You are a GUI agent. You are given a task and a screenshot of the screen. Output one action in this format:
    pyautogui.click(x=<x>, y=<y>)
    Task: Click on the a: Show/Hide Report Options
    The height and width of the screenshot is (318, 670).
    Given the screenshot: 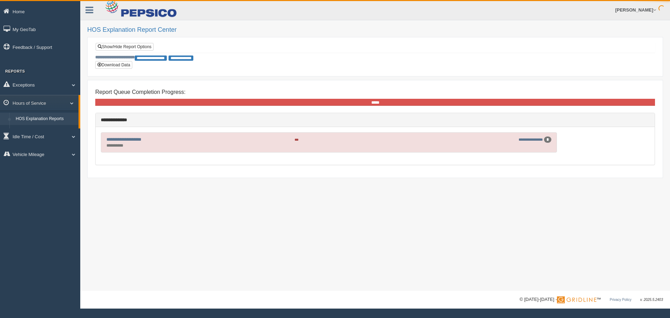 What is the action you would take?
    pyautogui.click(x=125, y=47)
    